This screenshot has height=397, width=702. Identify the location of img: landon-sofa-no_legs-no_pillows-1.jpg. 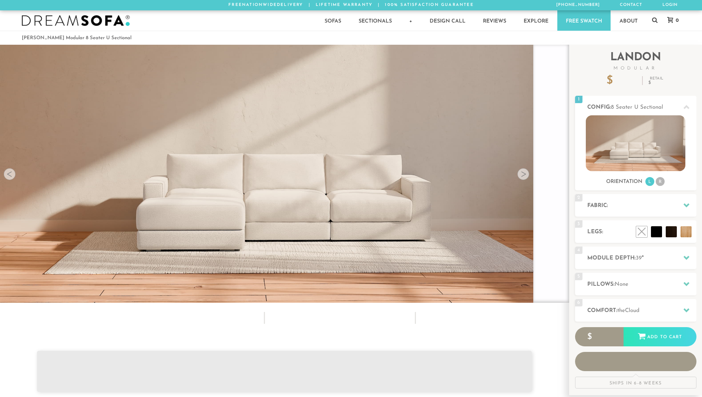
(635, 143).